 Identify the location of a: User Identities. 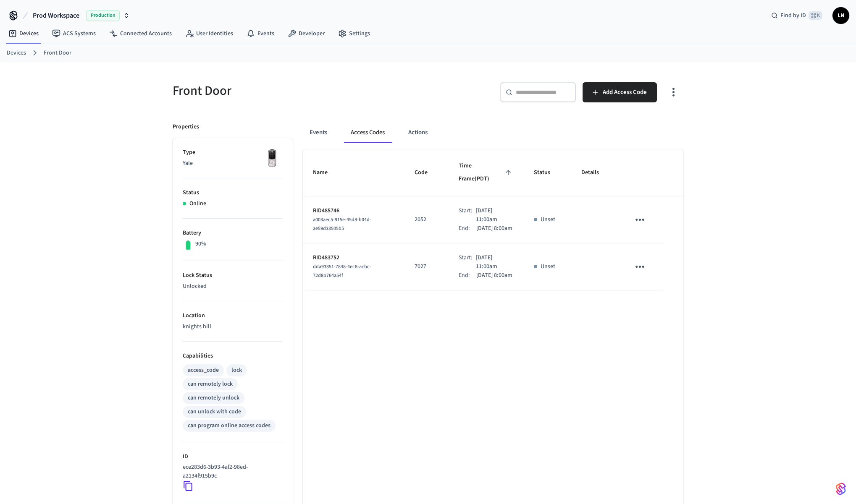
(209, 34).